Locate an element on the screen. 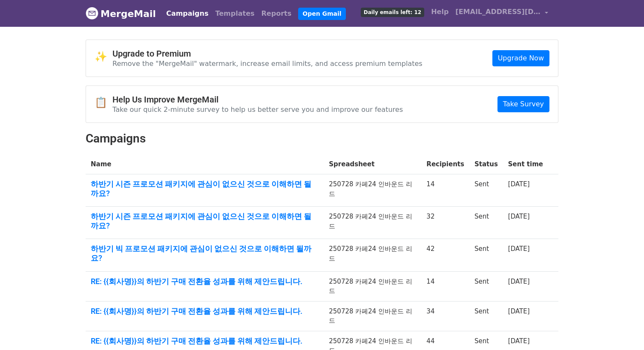 The width and height of the screenshot is (644, 350). td: 32 is located at coordinates (445, 223).